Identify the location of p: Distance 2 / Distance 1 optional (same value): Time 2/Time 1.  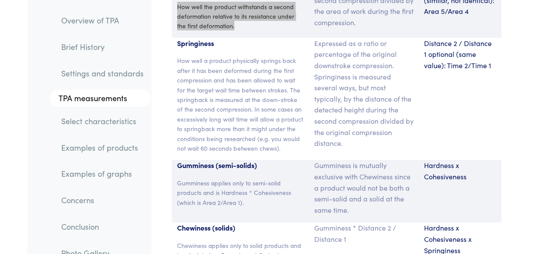
(460, 54).